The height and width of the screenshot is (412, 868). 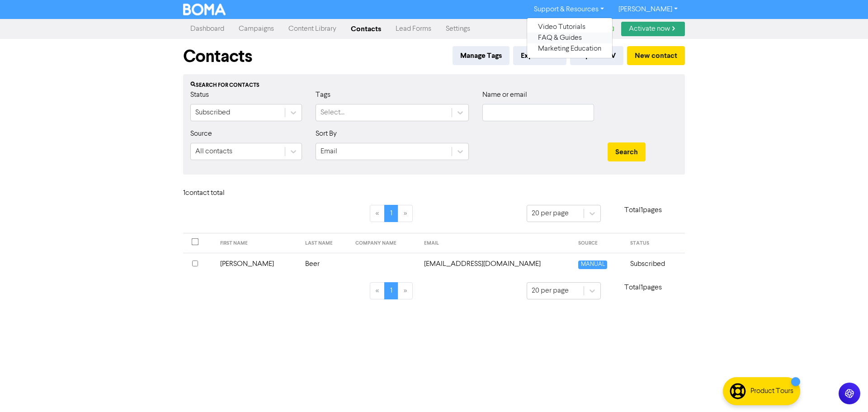 What do you see at coordinates (256, 29) in the screenshot?
I see `a: Campaigns` at bounding box center [256, 29].